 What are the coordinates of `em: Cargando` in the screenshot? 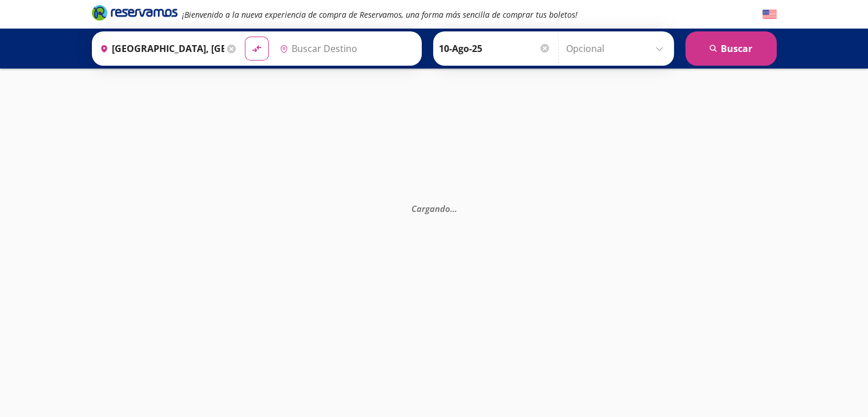 It's located at (434, 208).